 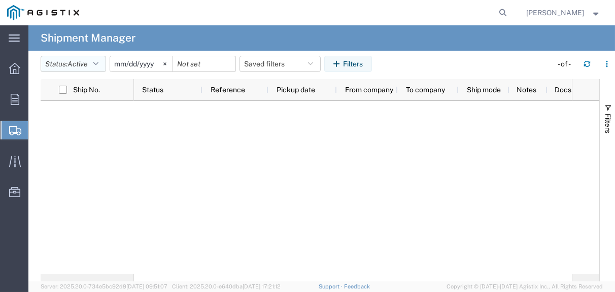 What do you see at coordinates (296, 90) in the screenshot?
I see `span: Pickup date` at bounding box center [296, 90].